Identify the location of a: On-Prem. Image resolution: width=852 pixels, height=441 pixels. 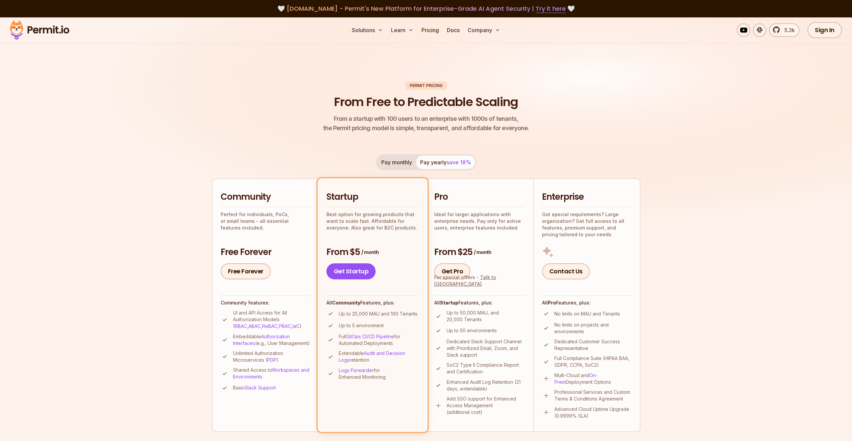
(576, 379).